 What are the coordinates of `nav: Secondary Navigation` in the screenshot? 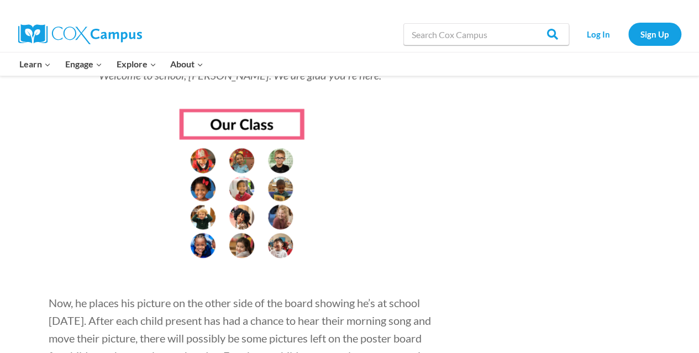 It's located at (628, 34).